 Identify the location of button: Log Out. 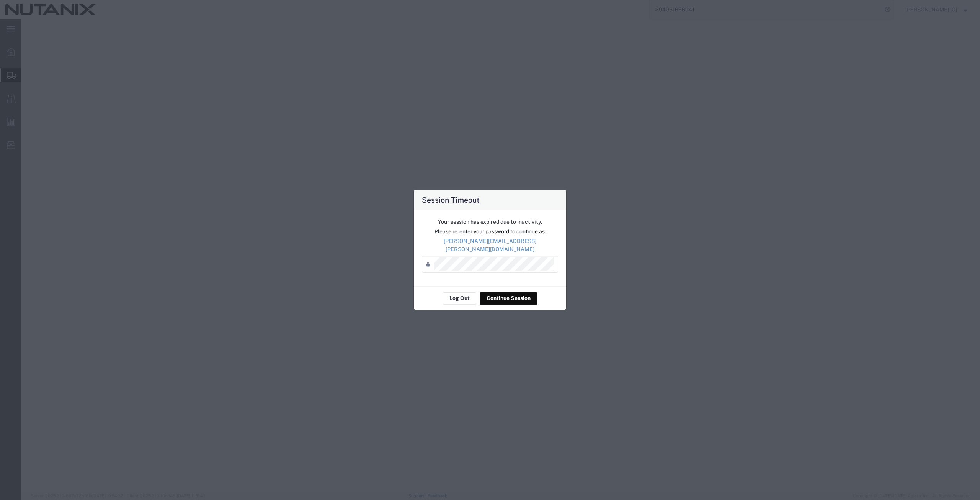
(459, 299).